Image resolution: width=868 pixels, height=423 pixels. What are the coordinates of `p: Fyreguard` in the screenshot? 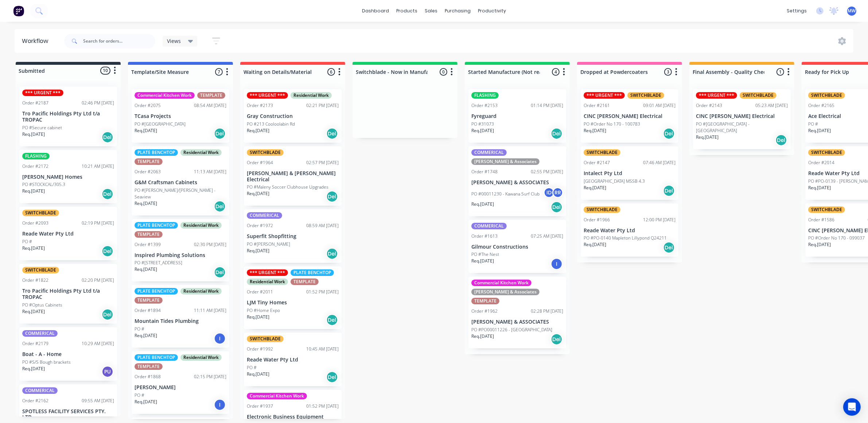 It's located at (517, 116).